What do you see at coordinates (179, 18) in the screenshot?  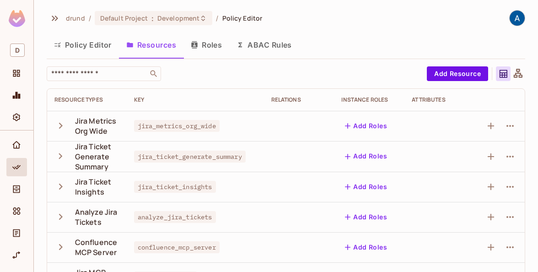 I see `span: Development` at bounding box center [179, 18].